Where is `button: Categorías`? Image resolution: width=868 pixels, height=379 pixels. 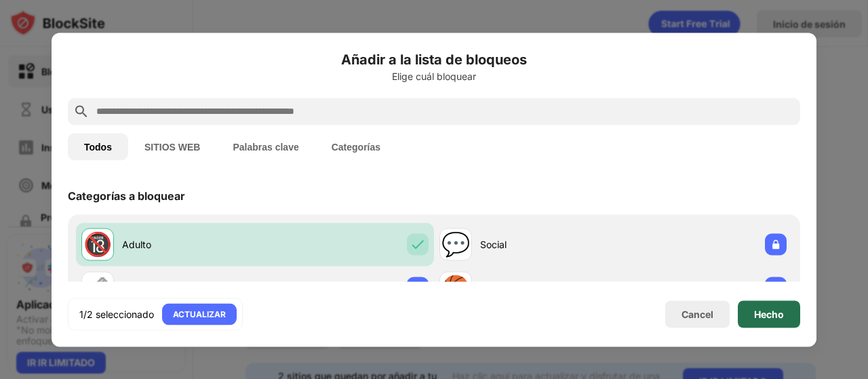 button: Categorías is located at coordinates (356, 147).